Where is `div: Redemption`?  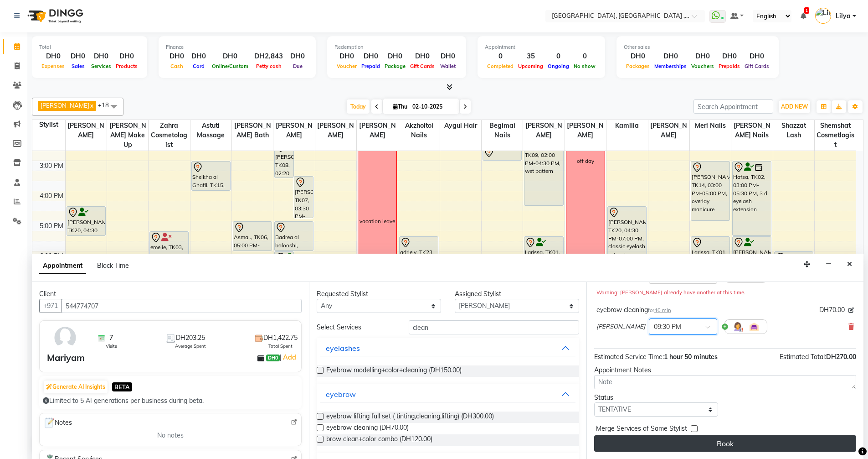
div: Redemption is located at coordinates (397, 47).